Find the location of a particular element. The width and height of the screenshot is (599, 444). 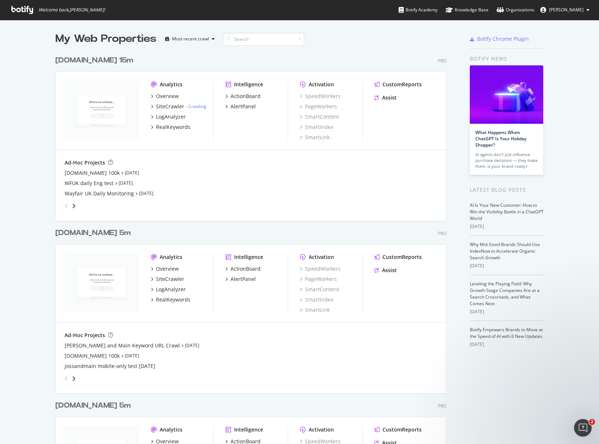

div: ActionBoard is located at coordinates (246, 96).